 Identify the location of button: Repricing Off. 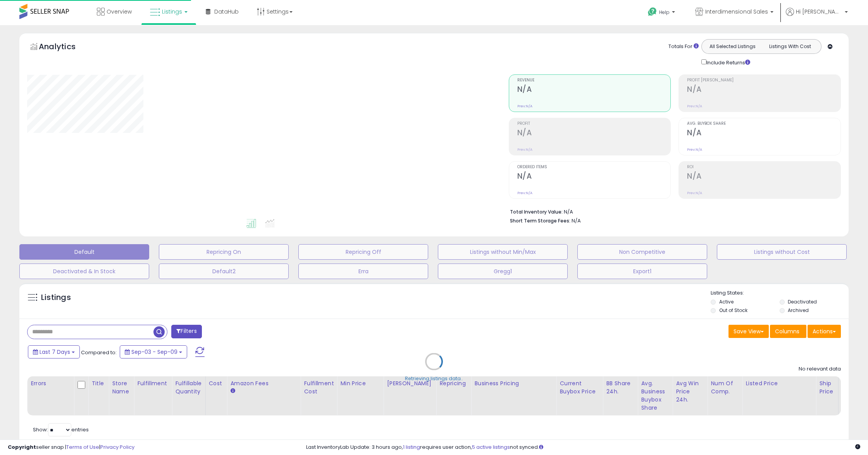
(363, 252).